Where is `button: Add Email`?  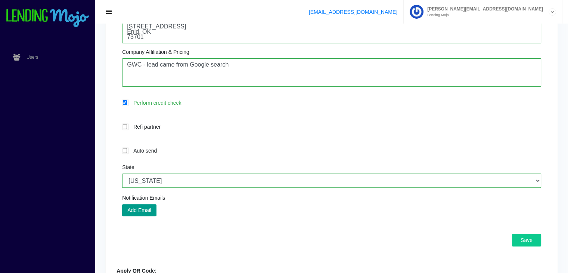 button: Add Email is located at coordinates (139, 210).